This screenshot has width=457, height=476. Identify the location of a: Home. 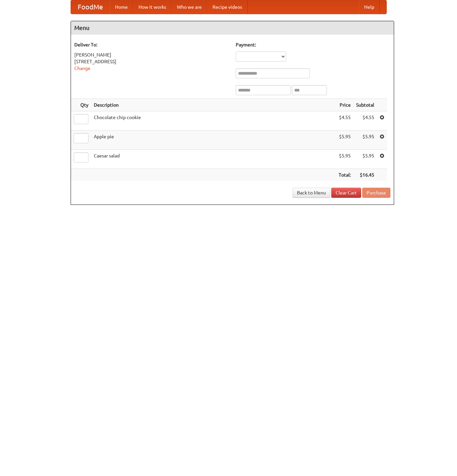
(122, 7).